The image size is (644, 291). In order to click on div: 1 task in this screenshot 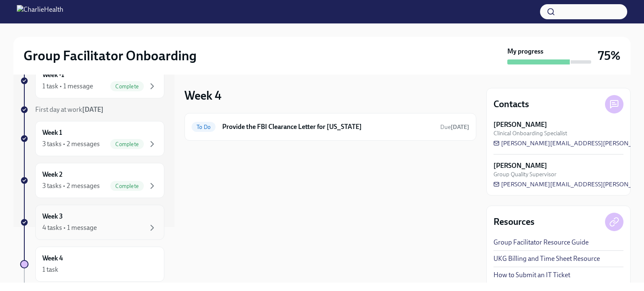, I will do `click(51, 270)`.